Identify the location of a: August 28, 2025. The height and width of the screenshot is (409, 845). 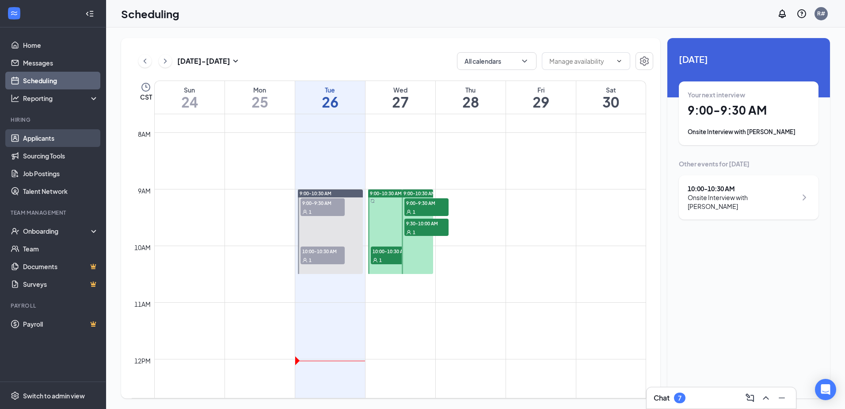
(471, 97).